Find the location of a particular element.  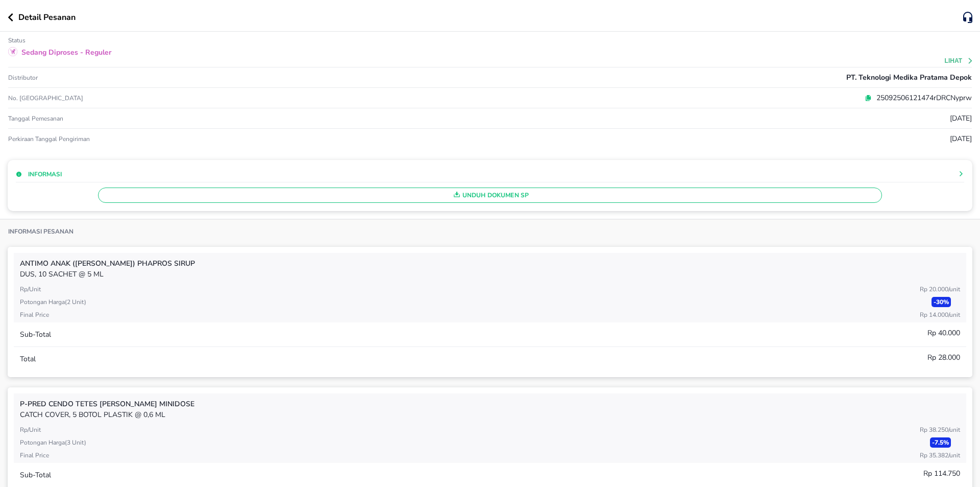

p: Potongan harga ( 3 Unit ) is located at coordinates (53, 442).